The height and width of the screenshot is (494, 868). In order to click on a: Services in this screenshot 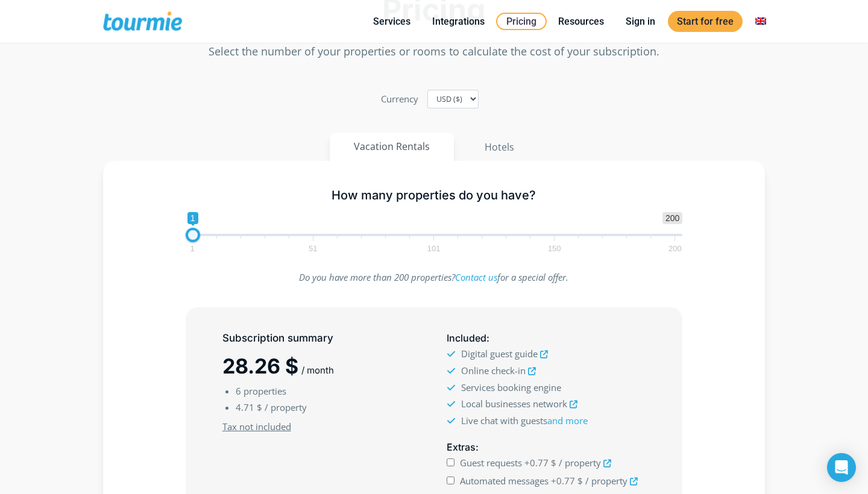, I will do `click(392, 21)`.